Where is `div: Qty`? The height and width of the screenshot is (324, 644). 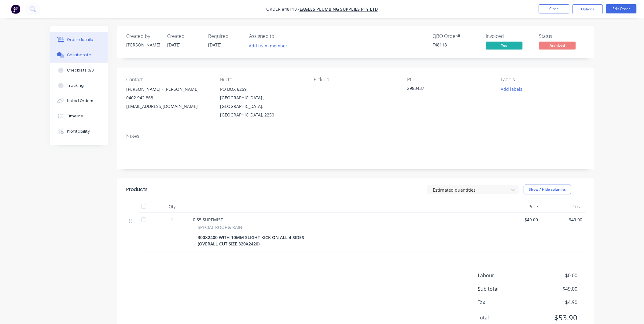
div: Qty is located at coordinates (172, 206).